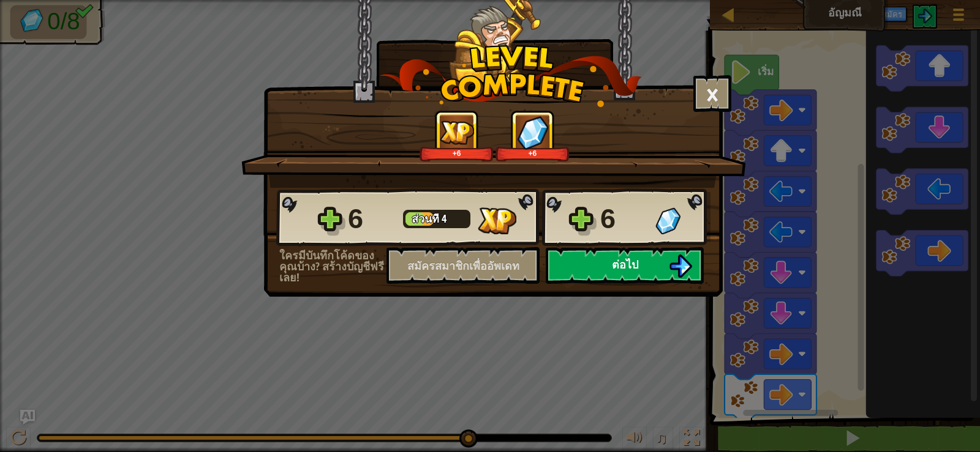 This screenshot has height=452, width=980. Describe the element at coordinates (681, 266) in the screenshot. I see `img: ต่อไป` at that location.